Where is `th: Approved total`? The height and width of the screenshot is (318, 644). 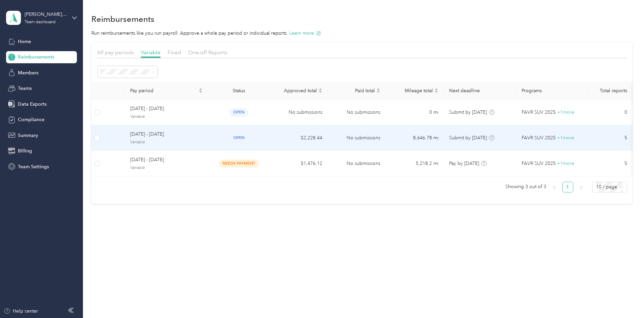
th: Approved total is located at coordinates (299, 91).